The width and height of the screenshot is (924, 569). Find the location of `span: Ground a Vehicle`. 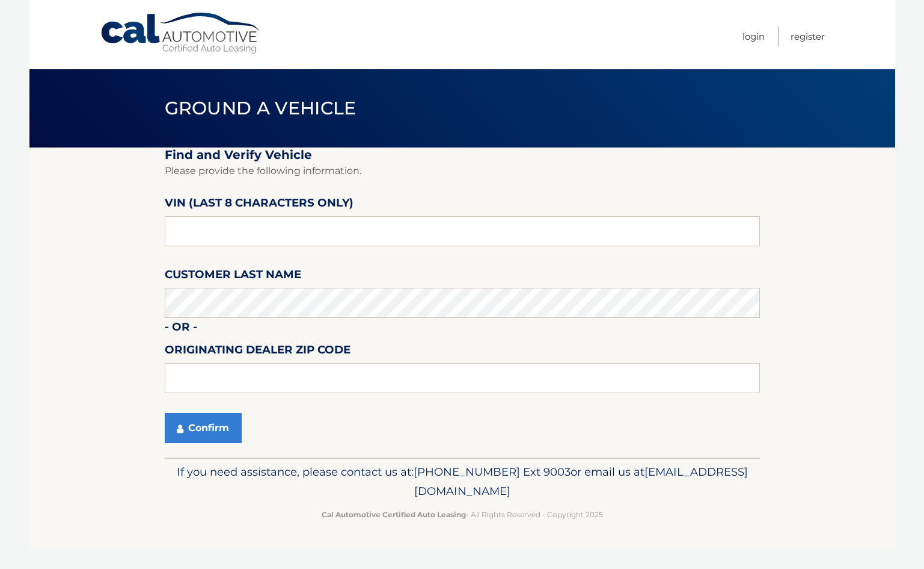

span: Ground a Vehicle is located at coordinates (260, 107).